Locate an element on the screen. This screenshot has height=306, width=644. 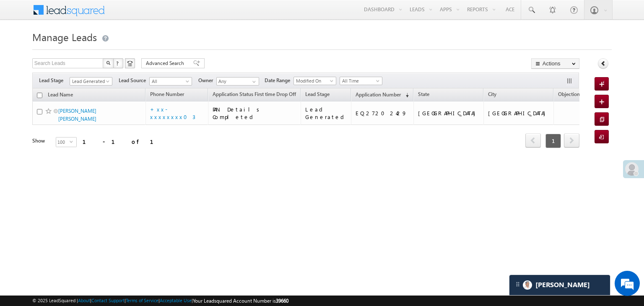
span: Date Range is located at coordinates (279, 80).